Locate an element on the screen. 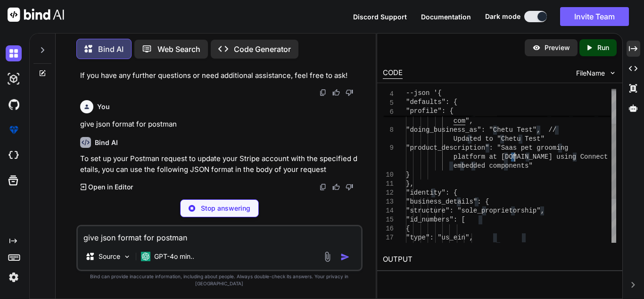 This screenshot has width=644, height=299. img: preview is located at coordinates (537, 48).